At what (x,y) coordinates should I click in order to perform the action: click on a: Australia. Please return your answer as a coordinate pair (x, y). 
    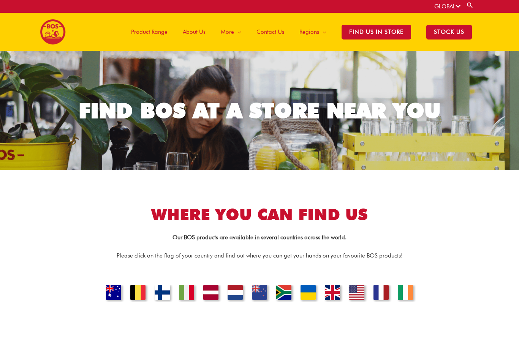
    Looking at the image, I should click on (114, 294).